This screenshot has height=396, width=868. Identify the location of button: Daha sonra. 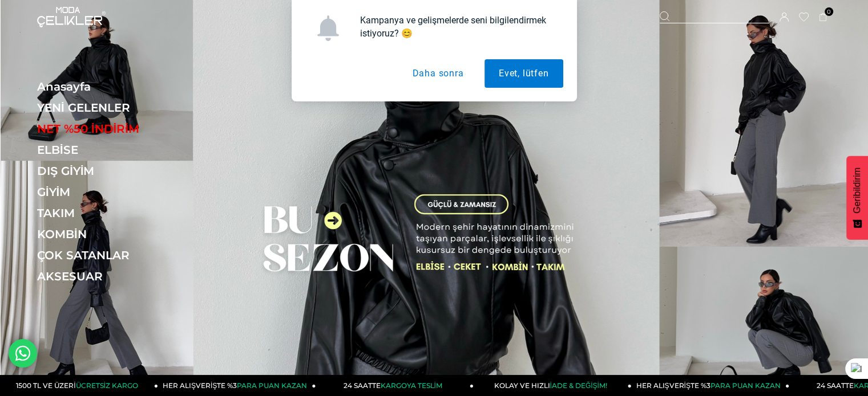
(438, 74).